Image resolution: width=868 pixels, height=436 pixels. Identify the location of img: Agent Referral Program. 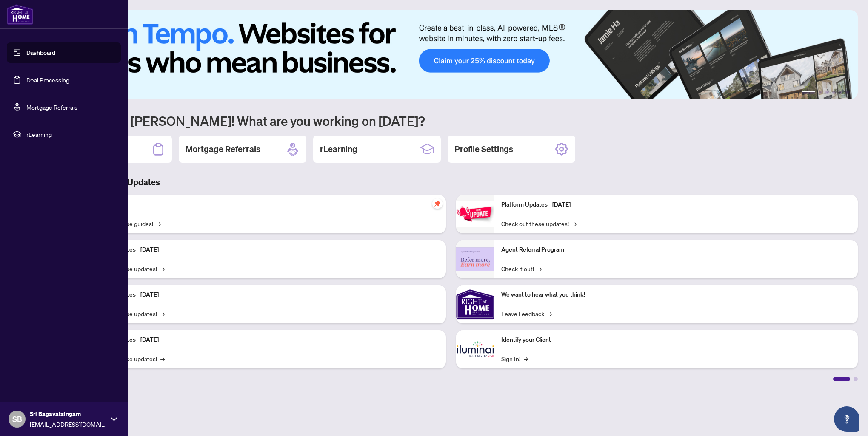
(475, 259).